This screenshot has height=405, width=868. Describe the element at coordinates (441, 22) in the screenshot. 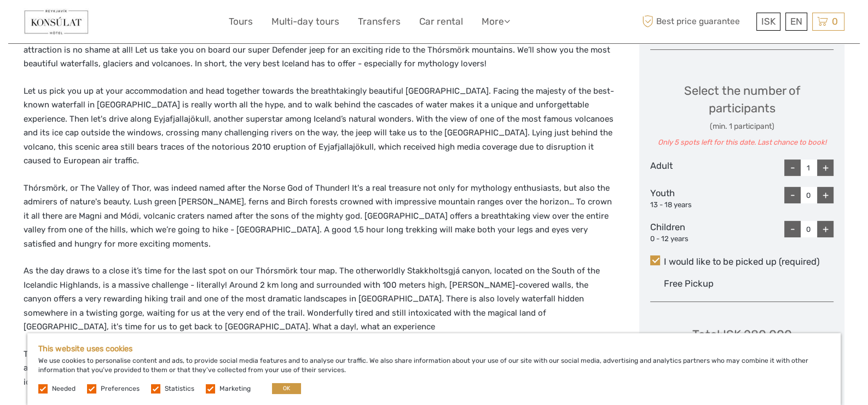

I see `a: Car rental` at that location.